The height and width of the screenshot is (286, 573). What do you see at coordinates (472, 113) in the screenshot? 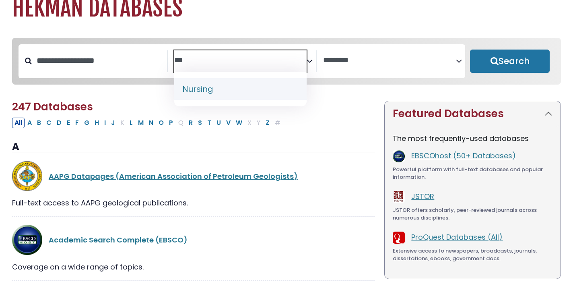
I see `button: Featured Databases` at bounding box center [472, 113].